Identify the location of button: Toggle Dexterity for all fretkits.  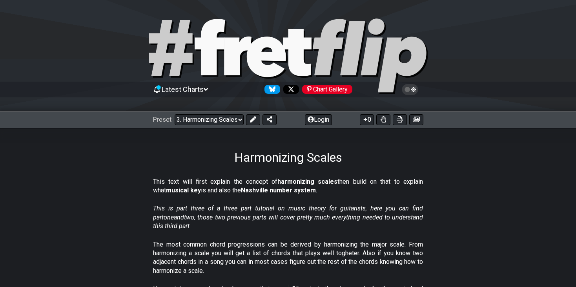
(383, 120).